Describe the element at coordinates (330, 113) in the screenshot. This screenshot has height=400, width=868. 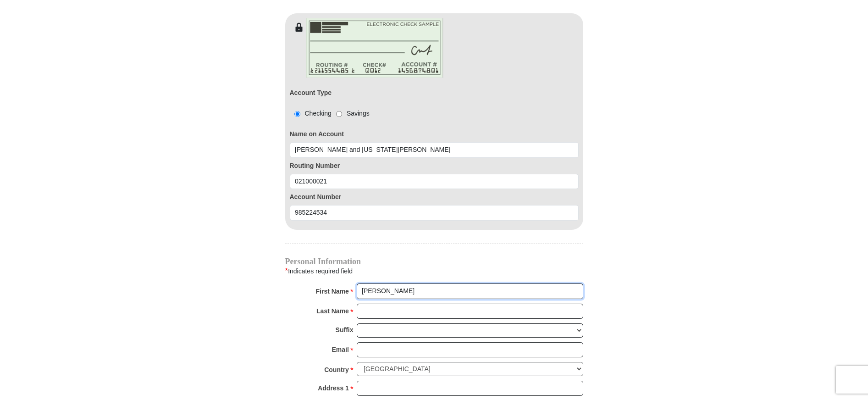
I see `div: Checking Savings` at that location.